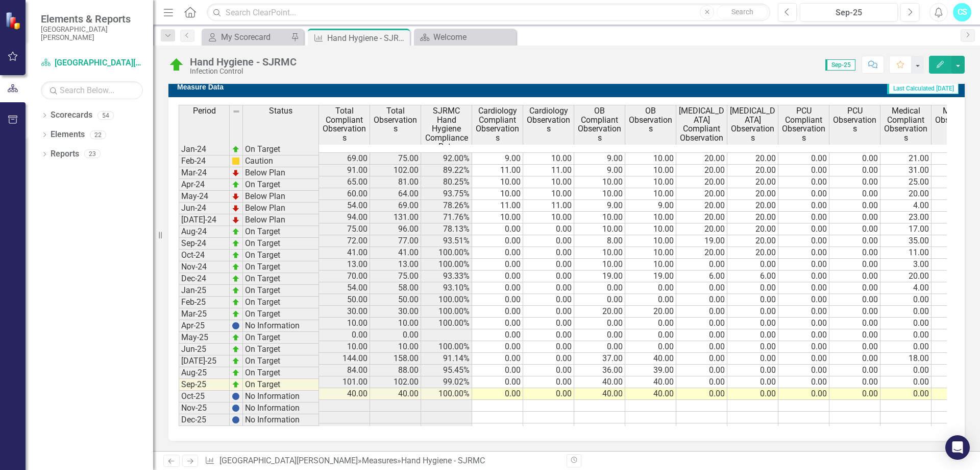 The image size is (980, 470). What do you see at coordinates (906, 241) in the screenshot?
I see `td: 35.00` at bounding box center [906, 241].